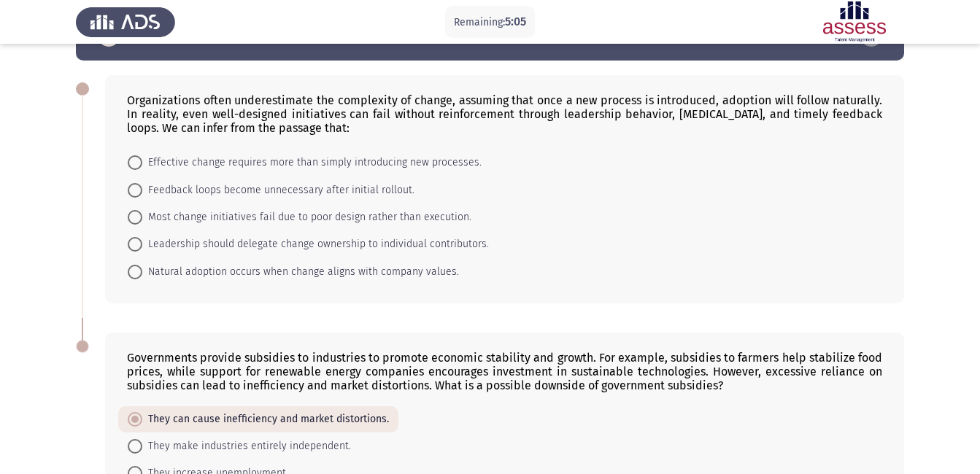 The width and height of the screenshot is (980, 474). I want to click on img: Assess Talent Management logo, so click(125, 22).